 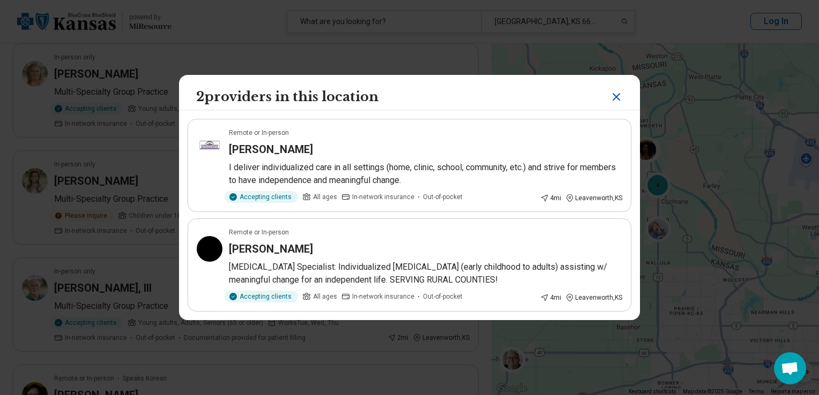 I want to click on h2: 2 providers in this location, so click(x=287, y=97).